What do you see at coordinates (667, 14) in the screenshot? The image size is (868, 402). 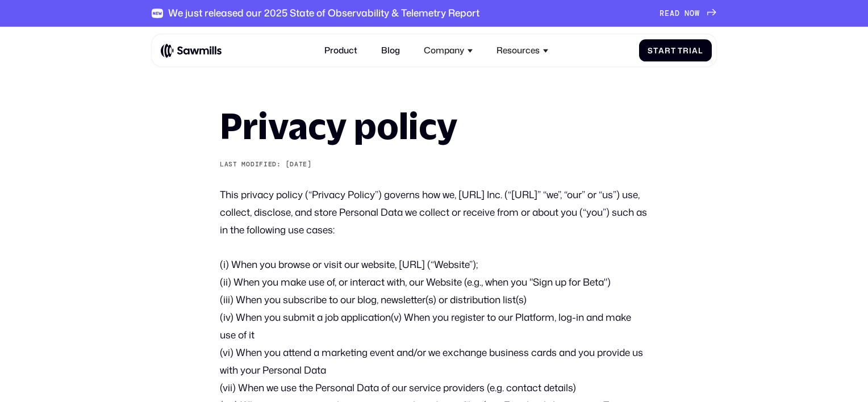 I see `span: E` at bounding box center [667, 14].